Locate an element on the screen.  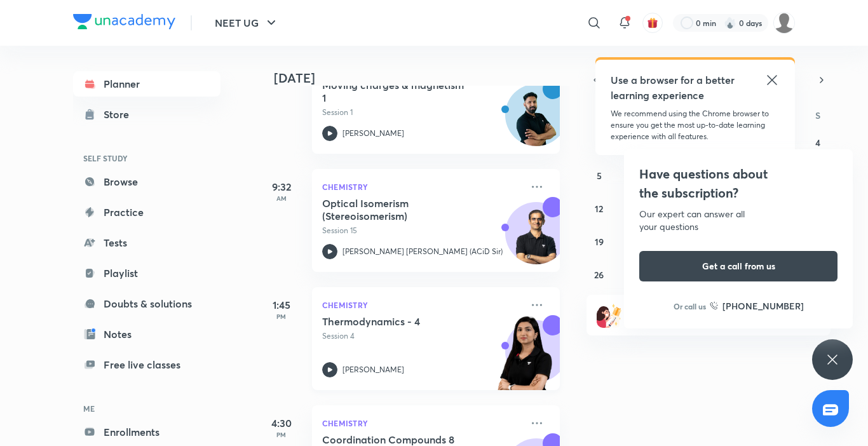
a: Store is located at coordinates (146, 114).